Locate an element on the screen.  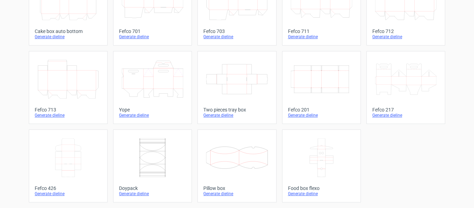
a: Food box flexoGenerate dieline is located at coordinates (321, 166).